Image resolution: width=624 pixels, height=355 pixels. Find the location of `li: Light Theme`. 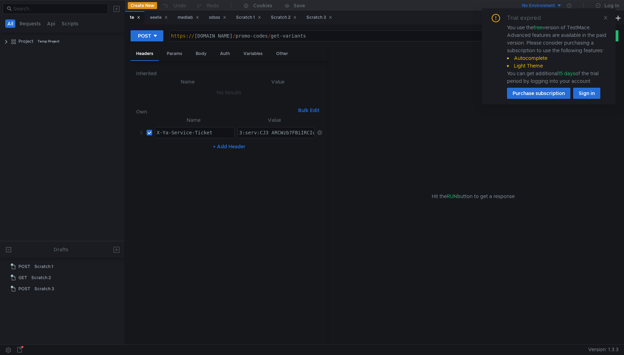

li: Light Theme is located at coordinates (557, 66).